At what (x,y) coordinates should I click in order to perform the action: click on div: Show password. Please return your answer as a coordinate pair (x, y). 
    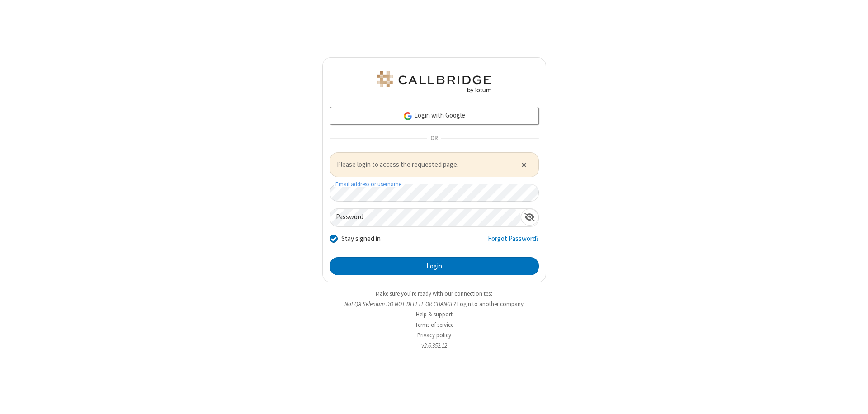
    Looking at the image, I should click on (529, 217).